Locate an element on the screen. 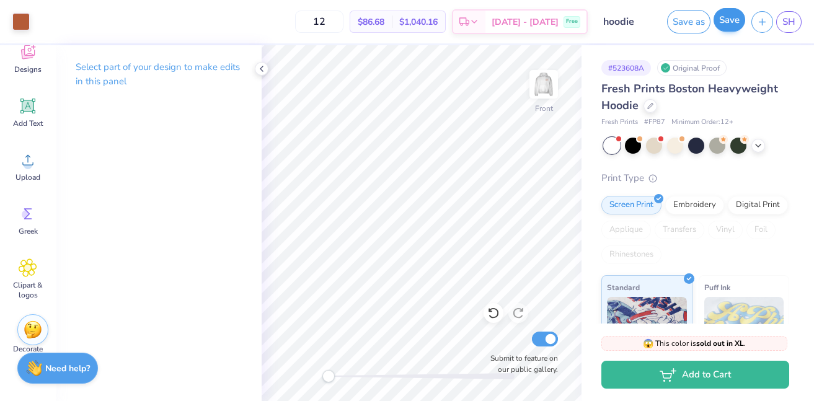 The height and width of the screenshot is (401, 814). a: SH is located at coordinates (789, 22).